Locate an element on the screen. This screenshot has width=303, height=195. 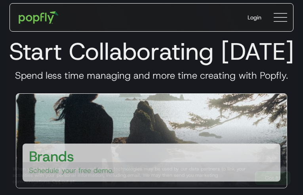
a: Login is located at coordinates (254, 17).